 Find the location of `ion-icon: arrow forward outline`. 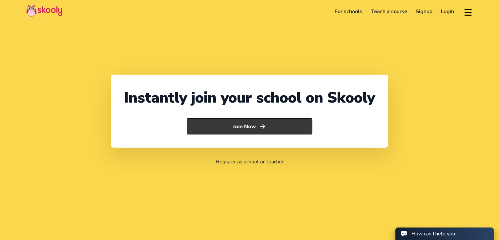

ion-icon: arrow forward outline is located at coordinates (263, 126).